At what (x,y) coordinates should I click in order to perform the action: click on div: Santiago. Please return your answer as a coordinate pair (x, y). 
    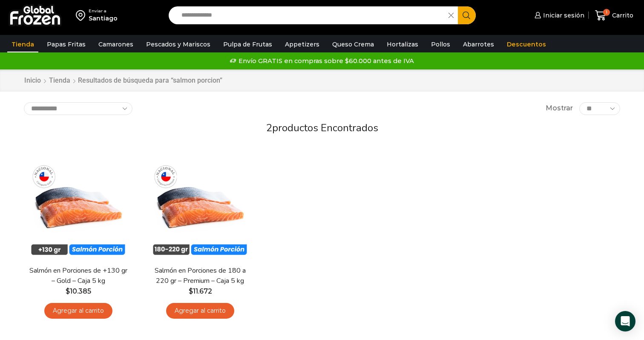
    Looking at the image, I should click on (103, 18).